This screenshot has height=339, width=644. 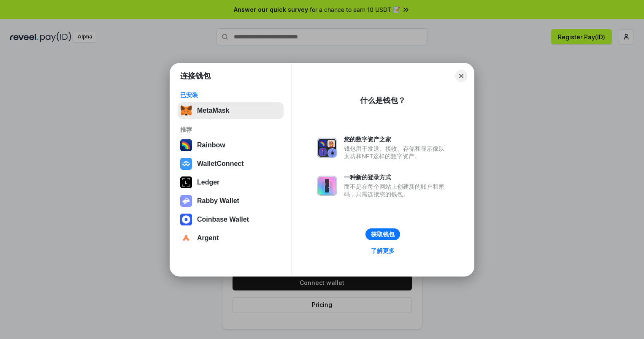 What do you see at coordinates (186, 110) in the screenshot?
I see `img: svg+xml,%3Csvg%20fill%3D%22none%22%20height%3D%2233%22%20viewBox%3D%220%200%2035%2033%22%20width%...` at bounding box center [186, 110].